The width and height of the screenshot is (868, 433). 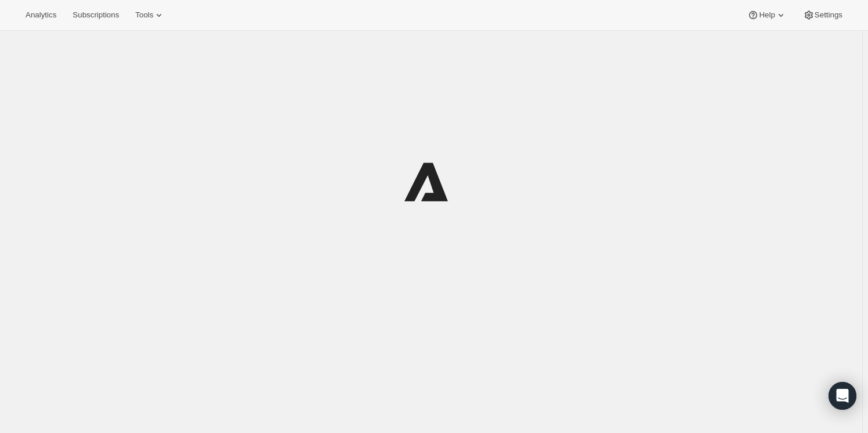 What do you see at coordinates (41, 15) in the screenshot?
I see `span: Analytics` at bounding box center [41, 15].